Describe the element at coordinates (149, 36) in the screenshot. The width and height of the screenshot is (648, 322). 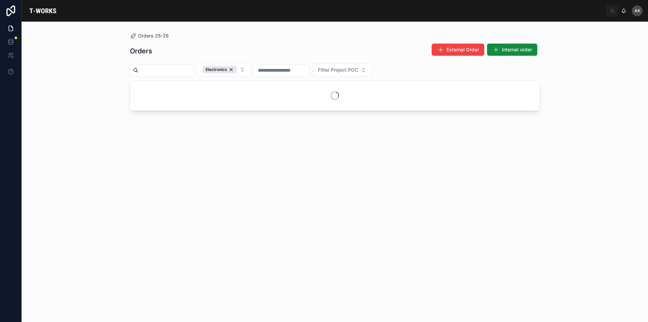
I see `a: Orders 25-26` at that location.